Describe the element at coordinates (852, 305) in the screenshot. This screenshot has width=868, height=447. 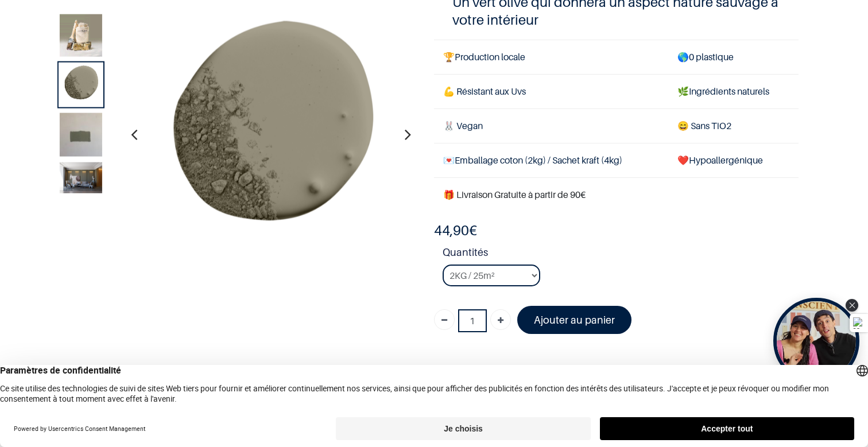
I see `div: Close Tolstoy widget` at that location.